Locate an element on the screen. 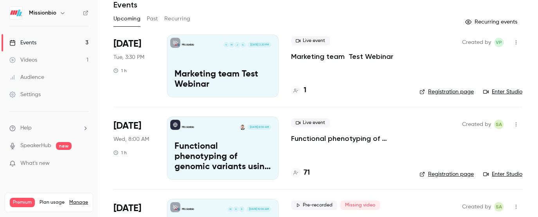 This screenshot has height=217, width=538. button: Recurring is located at coordinates (177, 19).